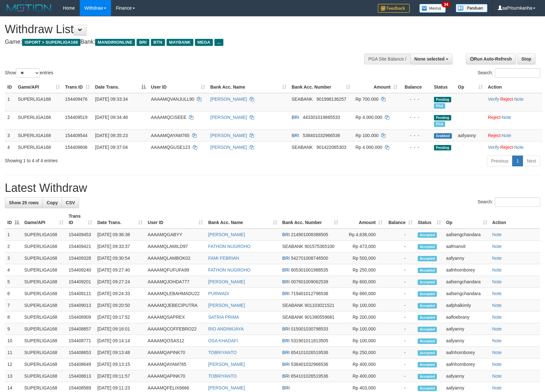  Describe the element at coordinates (222, 352) in the screenshot. I see `a: TOBRIYANTO` at that location.